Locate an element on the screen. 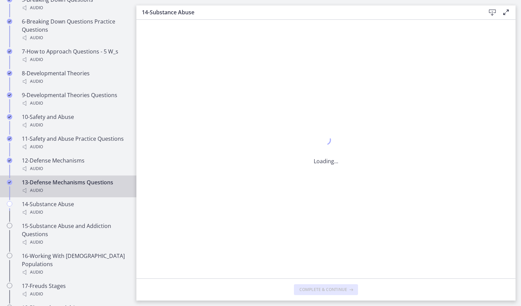 The image size is (521, 306). div: 7-How to Approach Questions - 5 W_s is located at coordinates (75, 56).